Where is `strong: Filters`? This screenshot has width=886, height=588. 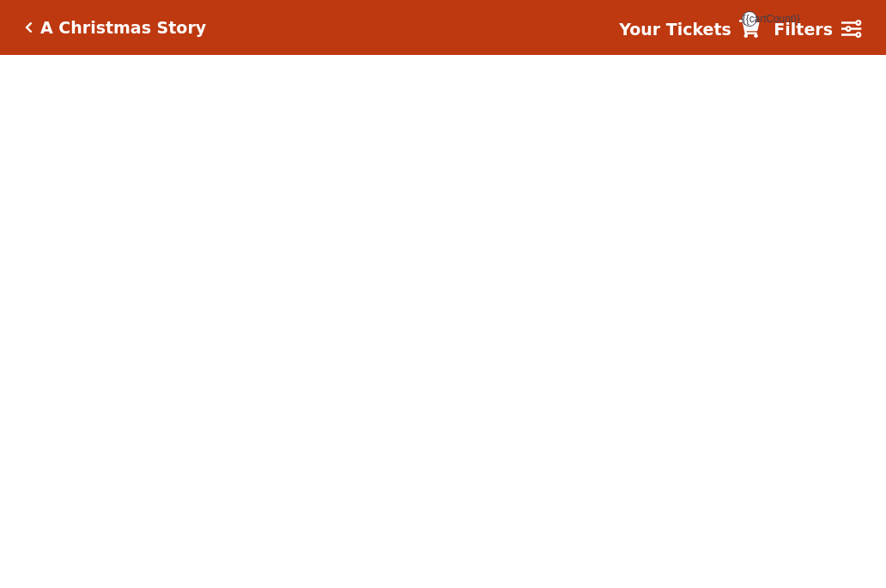 strong: Filters is located at coordinates (803, 29).